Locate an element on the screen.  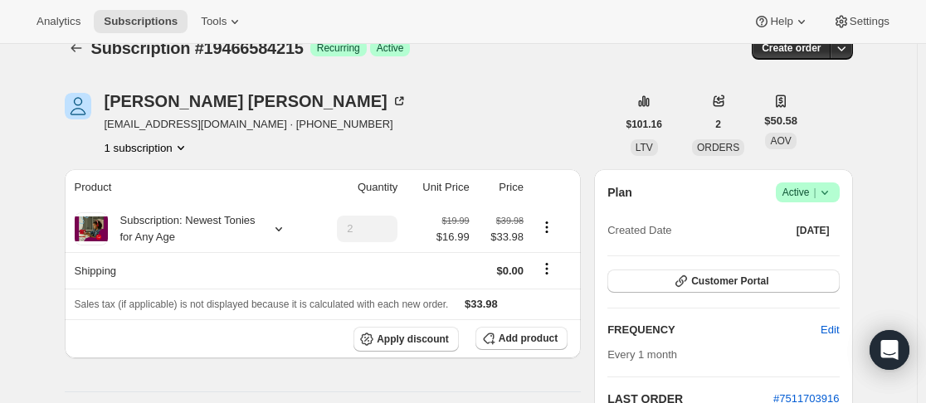
small: $19.99 is located at coordinates (455, 221).